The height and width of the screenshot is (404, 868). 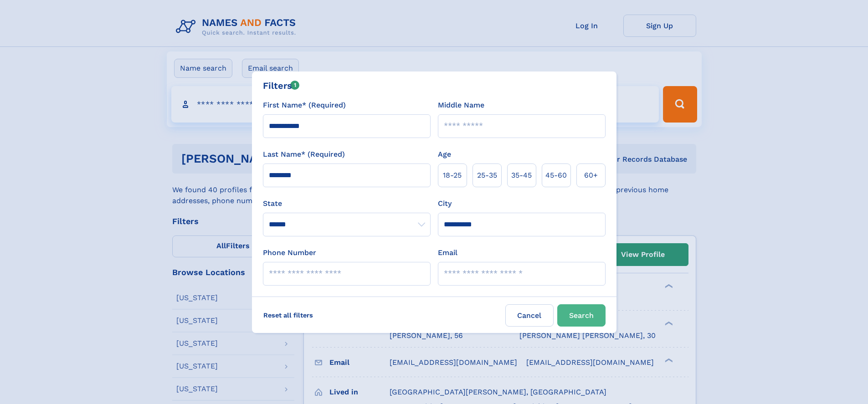 What do you see at coordinates (487, 175) in the screenshot?
I see `span: 25‑35` at bounding box center [487, 175].